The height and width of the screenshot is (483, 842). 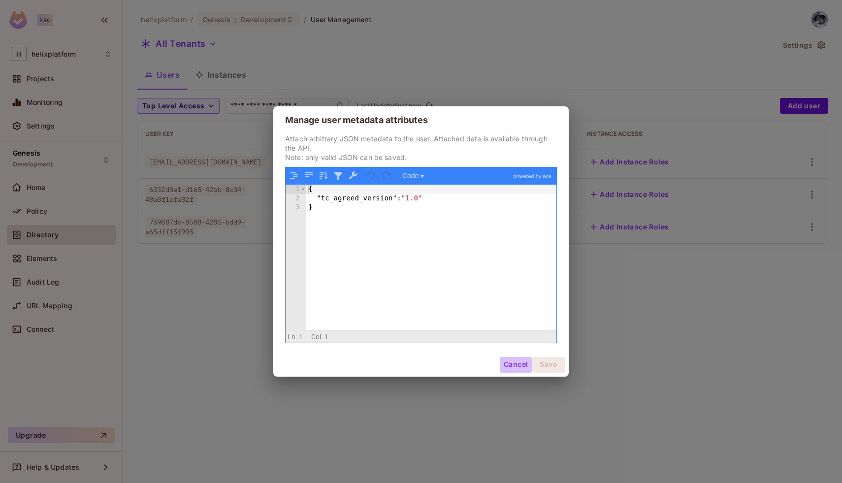 What do you see at coordinates (421, 148) in the screenshot?
I see `p: Attach arbitrary JSON metadata to the user. Attached data is available through the API. Note: onl...` at bounding box center [421, 148].